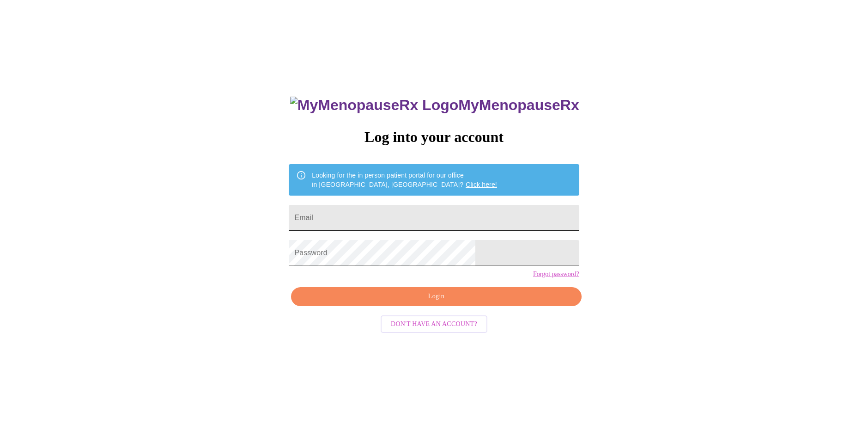  What do you see at coordinates (436, 296) in the screenshot?
I see `span: Login` at bounding box center [436, 296].